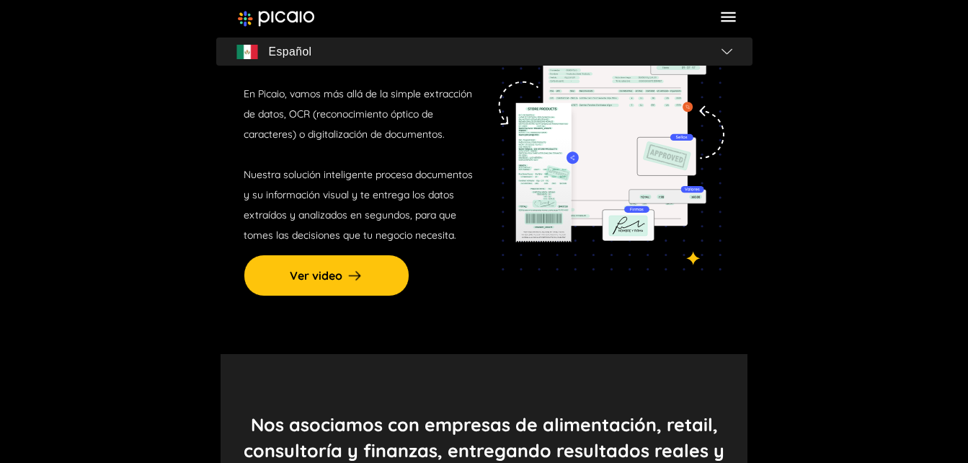 This screenshot has width=968, height=463. What do you see at coordinates (358, 205) in the screenshot?
I see `span: Nuestra solución inteligente procesa documentos y su información visual y te entrega los datos ex...` at bounding box center [358, 205].